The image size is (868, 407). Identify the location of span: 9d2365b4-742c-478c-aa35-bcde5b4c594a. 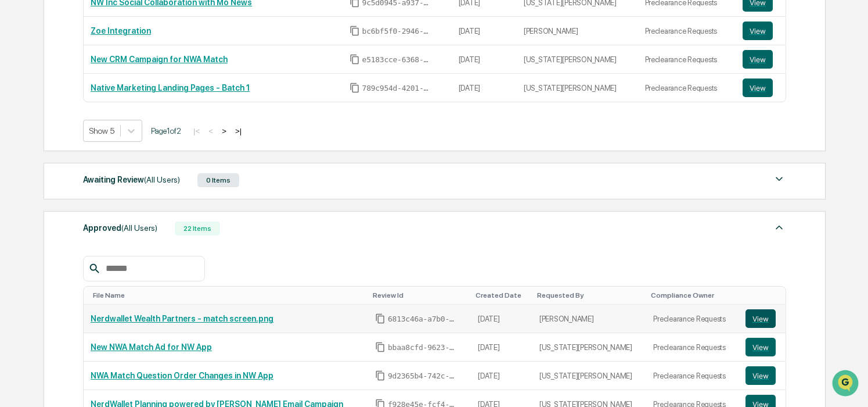
(422, 376).